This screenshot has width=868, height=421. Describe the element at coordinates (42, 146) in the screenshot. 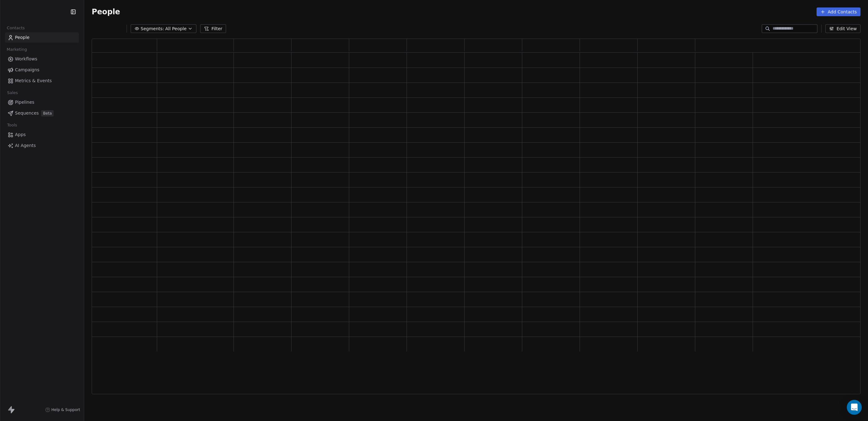

I see `a: AI Agents` at that location.